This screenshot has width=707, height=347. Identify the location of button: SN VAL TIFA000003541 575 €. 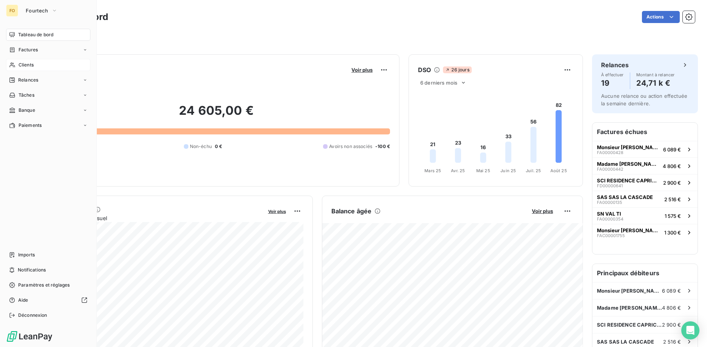
(645, 216).